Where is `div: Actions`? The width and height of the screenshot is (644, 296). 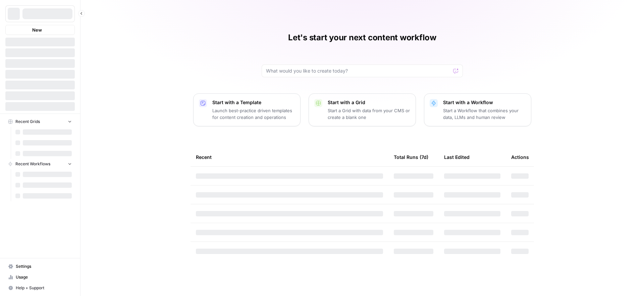 div: Actions is located at coordinates (519, 157).